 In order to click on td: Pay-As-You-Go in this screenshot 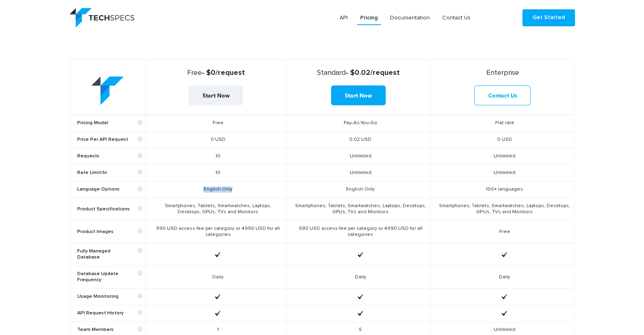, I will do `click(358, 123)`.